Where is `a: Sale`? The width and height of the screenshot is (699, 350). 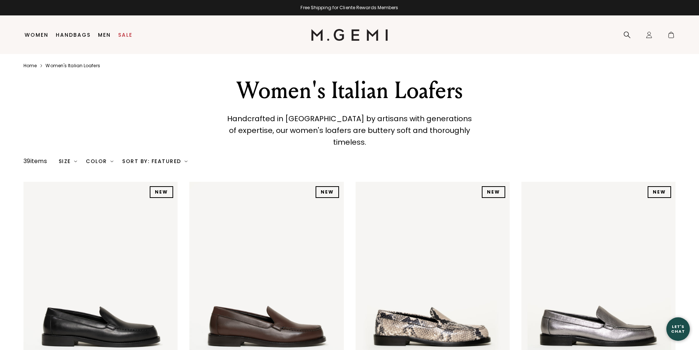
a: Sale is located at coordinates (125, 35).